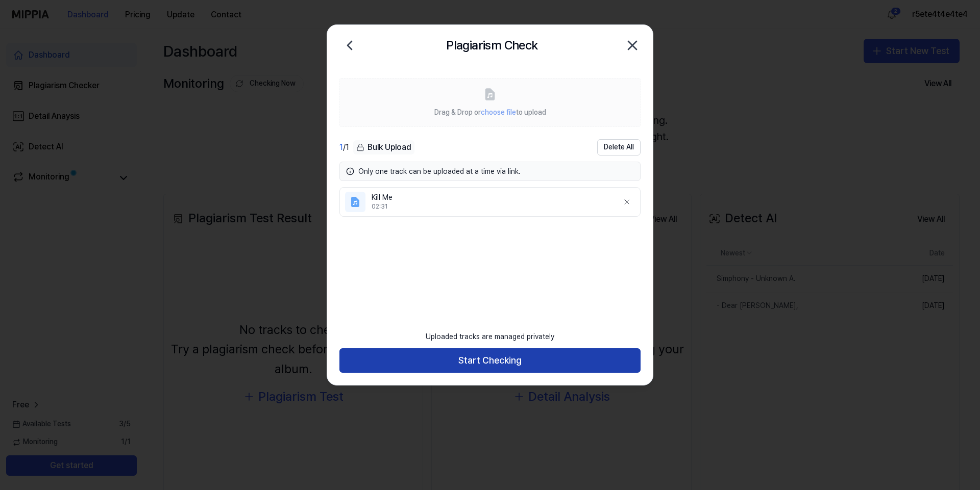 This screenshot has width=980, height=490. I want to click on div: 02:31, so click(491, 206).